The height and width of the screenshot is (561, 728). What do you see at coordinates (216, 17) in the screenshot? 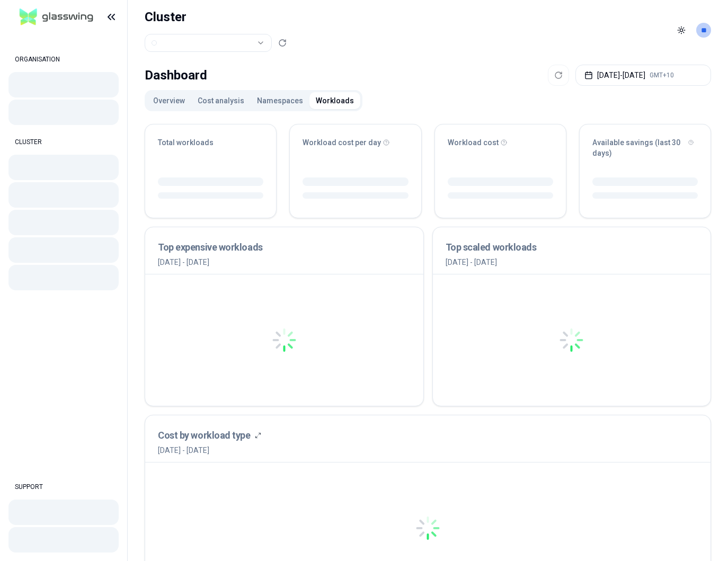
I see `h1: Cluster` at bounding box center [216, 17].